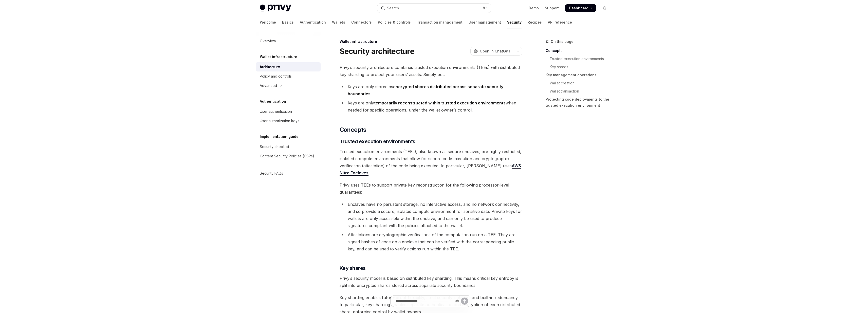  I want to click on a: Connectors, so click(362, 22).